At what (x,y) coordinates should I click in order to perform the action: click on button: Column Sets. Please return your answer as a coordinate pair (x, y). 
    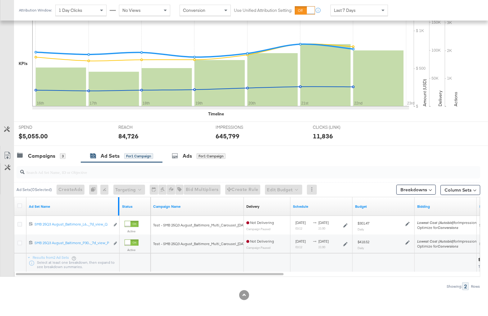
    Looking at the image, I should click on (461, 190).